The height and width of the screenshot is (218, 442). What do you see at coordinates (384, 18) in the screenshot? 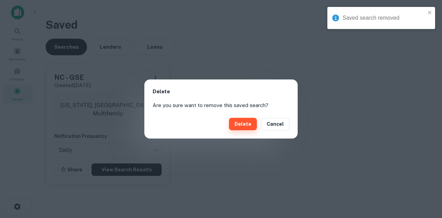
I see `div: Saved search removed` at bounding box center [384, 18].